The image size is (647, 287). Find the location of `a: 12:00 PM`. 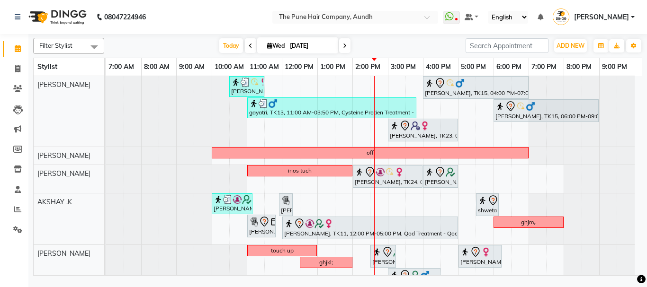

a: 12:00 PM is located at coordinates (299, 67).